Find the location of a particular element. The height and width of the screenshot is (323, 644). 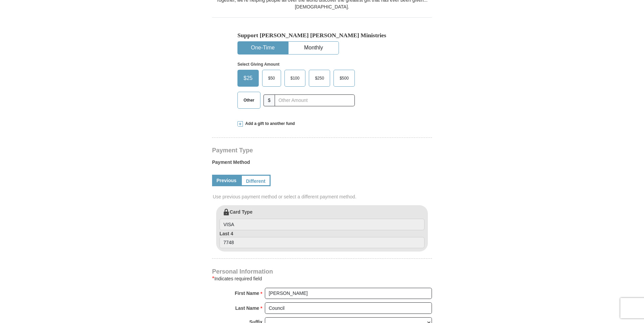

strong: Last Name is located at coordinates (247, 308).